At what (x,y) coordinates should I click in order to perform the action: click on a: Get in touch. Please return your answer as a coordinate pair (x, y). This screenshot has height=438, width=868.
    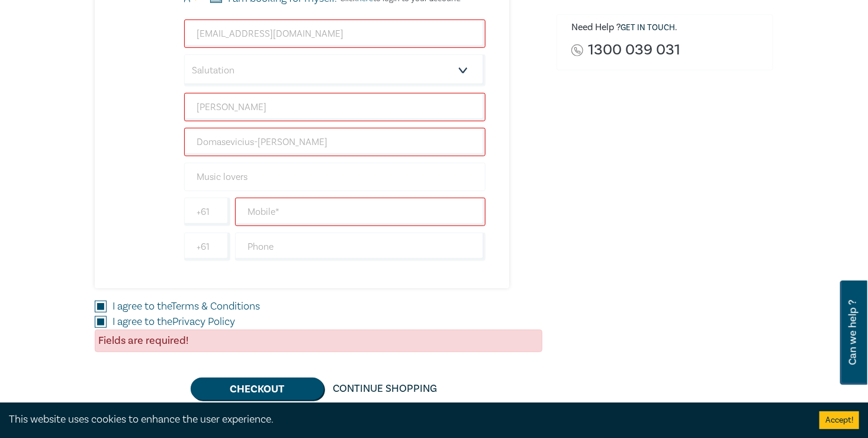
    Looking at the image, I should click on (647, 28).